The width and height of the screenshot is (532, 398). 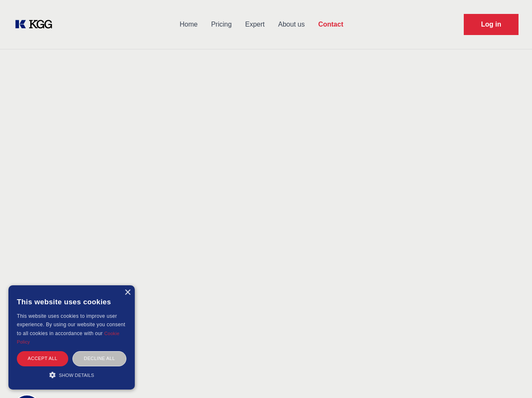 I want to click on a: Request Demo, so click(x=491, y=24).